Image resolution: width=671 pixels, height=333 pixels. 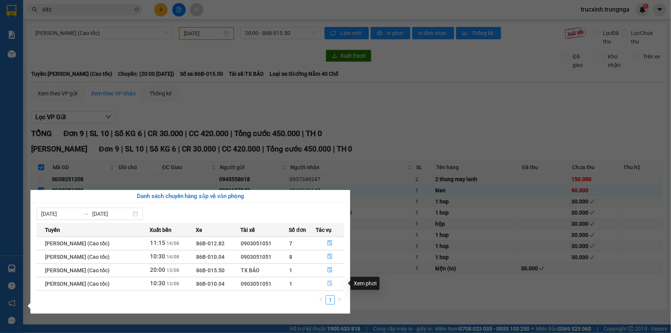 What do you see at coordinates (321, 300) in the screenshot?
I see `span: left` at bounding box center [321, 300].